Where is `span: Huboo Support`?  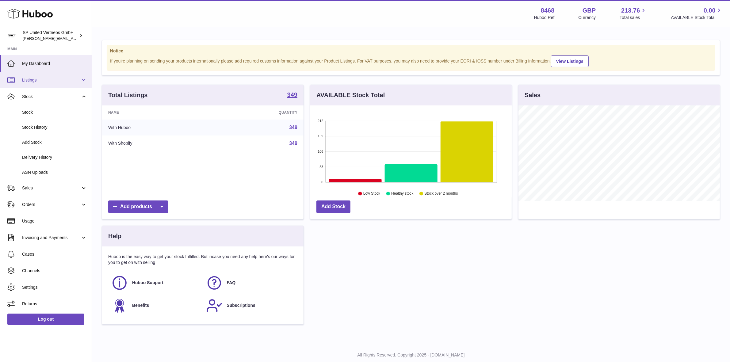
span: Huboo Support is located at coordinates (148, 283).